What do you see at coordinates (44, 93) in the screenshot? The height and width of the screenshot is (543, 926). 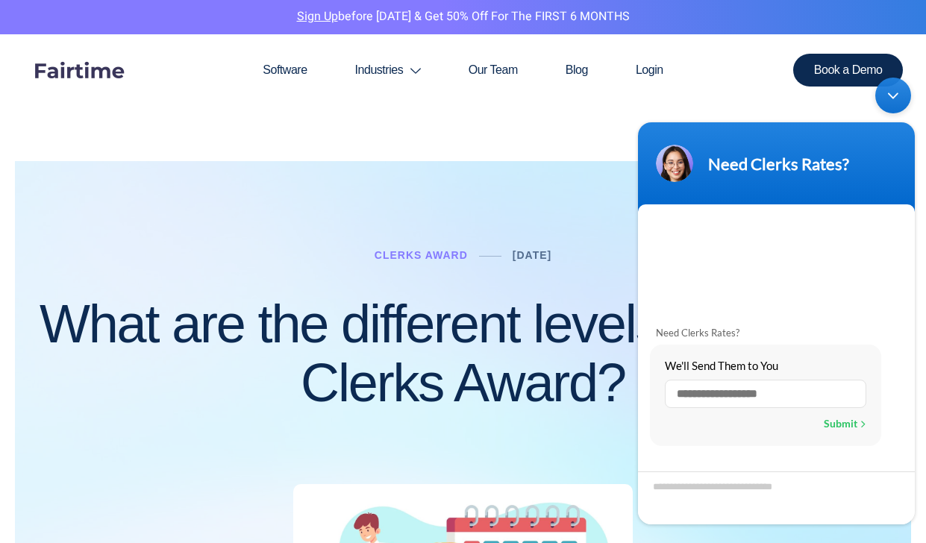 I see `img: d_7003521856_operators_12627000000521031` at bounding box center [44, 93].